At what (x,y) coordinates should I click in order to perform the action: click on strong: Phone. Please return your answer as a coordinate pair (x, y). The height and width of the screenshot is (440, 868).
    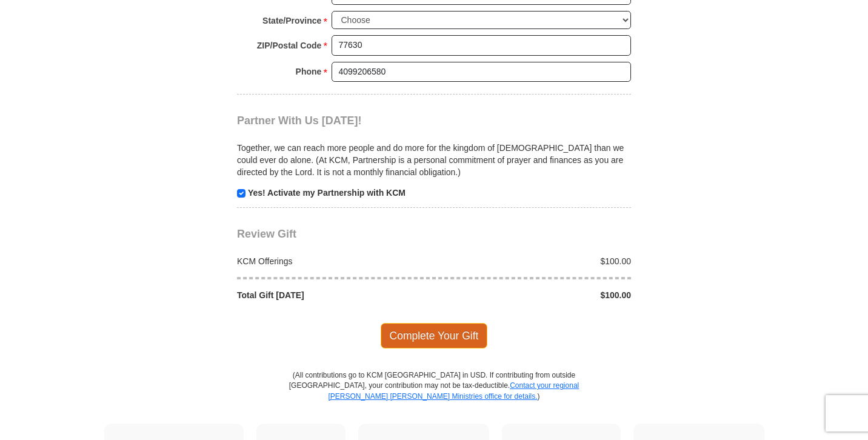
    Looking at the image, I should click on (308, 71).